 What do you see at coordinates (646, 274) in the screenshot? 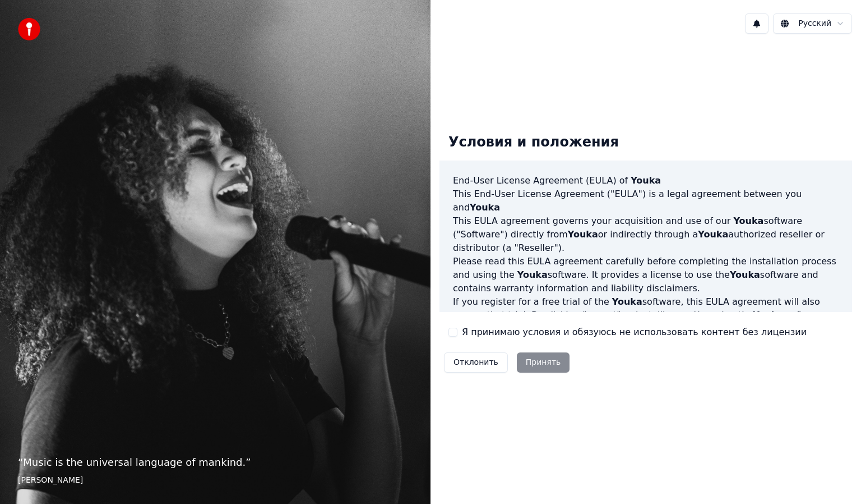
I see `p: Please read this EULA agreement carefully before completing the installation process and using th...` at bounding box center [646, 274].